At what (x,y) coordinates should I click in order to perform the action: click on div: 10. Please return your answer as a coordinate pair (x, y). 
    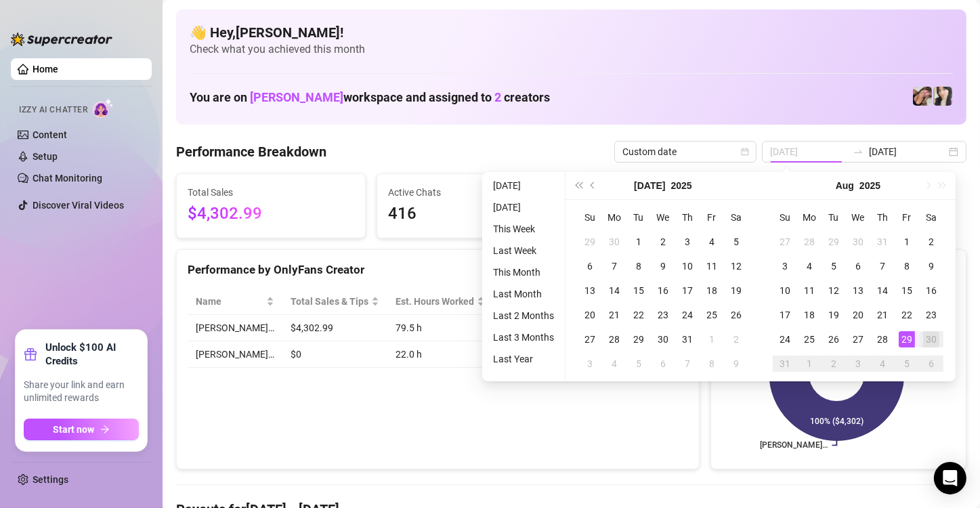
    Looking at the image, I should click on (785, 291).